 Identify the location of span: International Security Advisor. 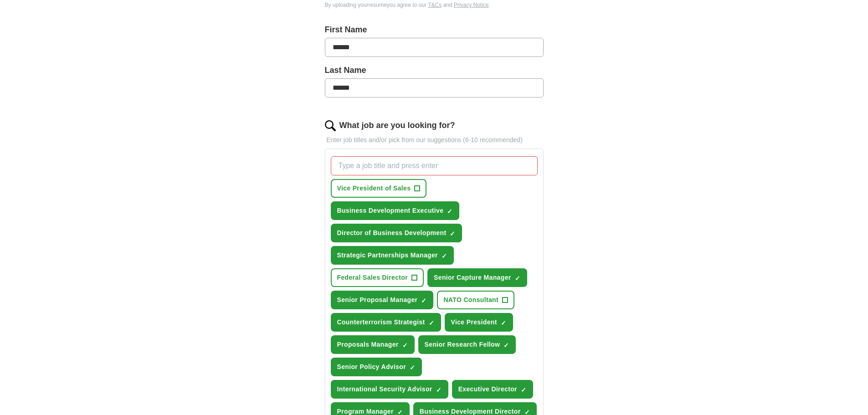
(384, 389).